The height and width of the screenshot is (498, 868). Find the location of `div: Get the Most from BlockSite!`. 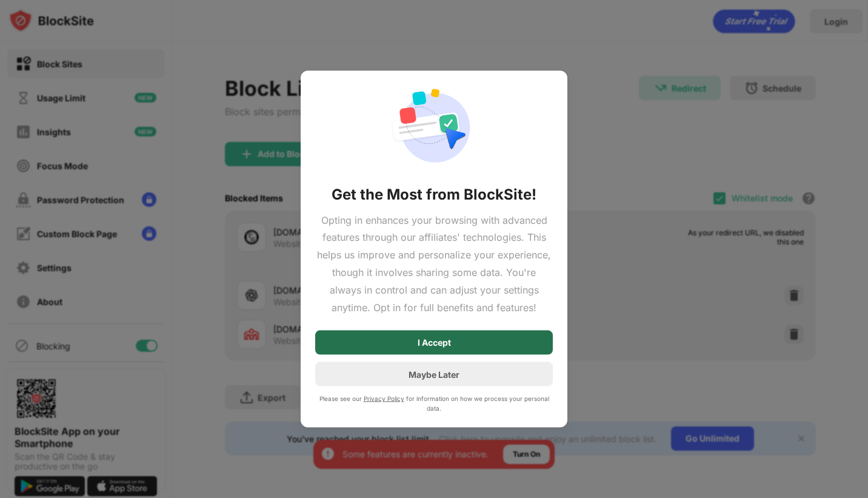

div: Get the Most from BlockSite! is located at coordinates (434, 194).